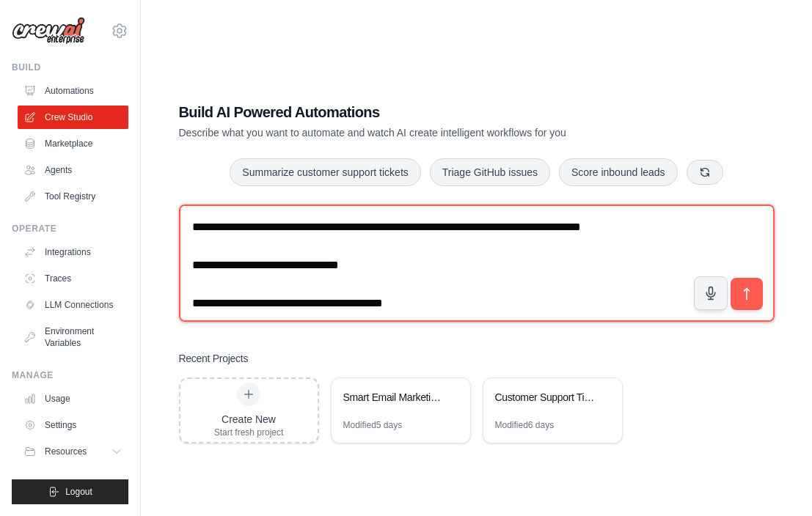  What do you see at coordinates (213, 358) in the screenshot?
I see `h3: Recent Projects` at bounding box center [213, 358].